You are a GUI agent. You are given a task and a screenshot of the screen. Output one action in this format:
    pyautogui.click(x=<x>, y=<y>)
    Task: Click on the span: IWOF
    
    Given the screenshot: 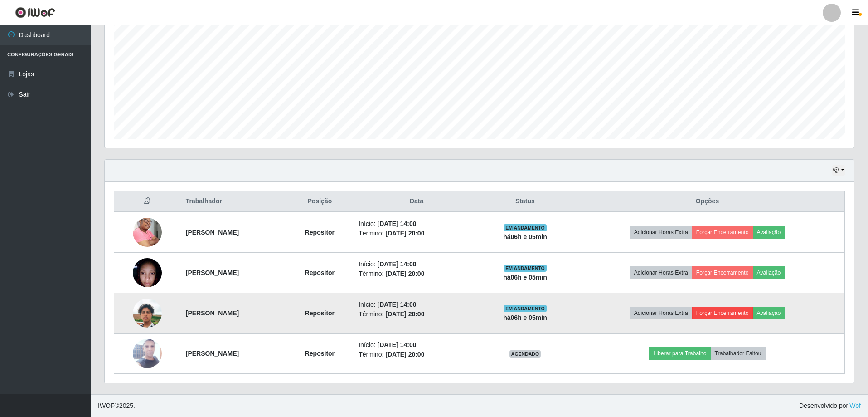 What is the action you would take?
    pyautogui.click(x=106, y=405)
    